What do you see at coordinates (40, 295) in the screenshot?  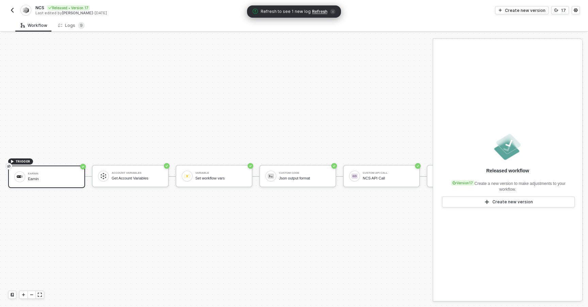 I see `span: icon-expand` at bounding box center [40, 295].